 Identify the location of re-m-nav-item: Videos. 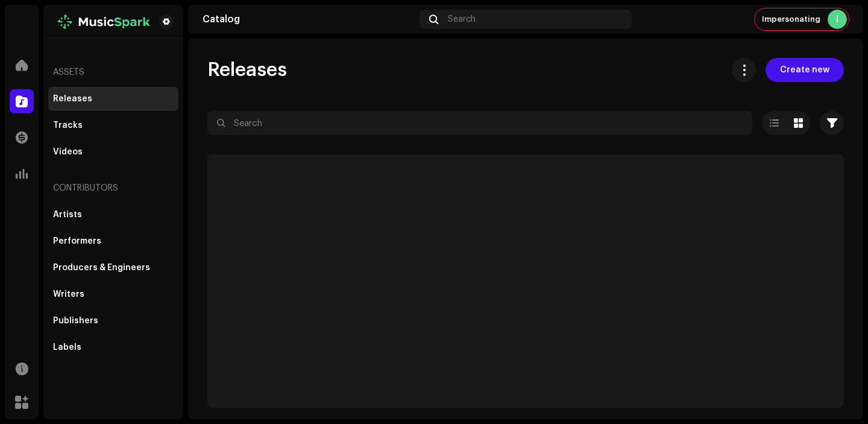
(113, 152).